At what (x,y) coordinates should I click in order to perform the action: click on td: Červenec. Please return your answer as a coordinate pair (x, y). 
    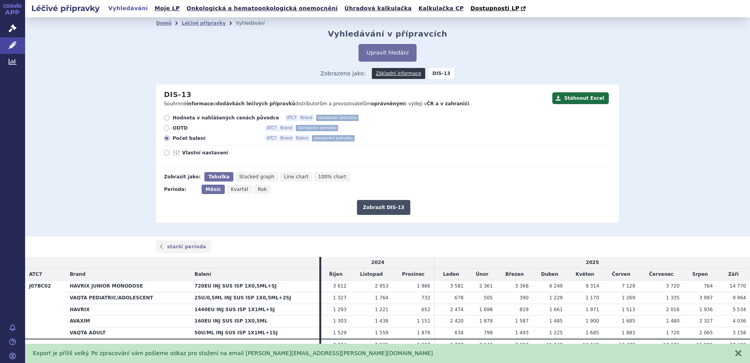
    Looking at the image, I should click on (661, 274).